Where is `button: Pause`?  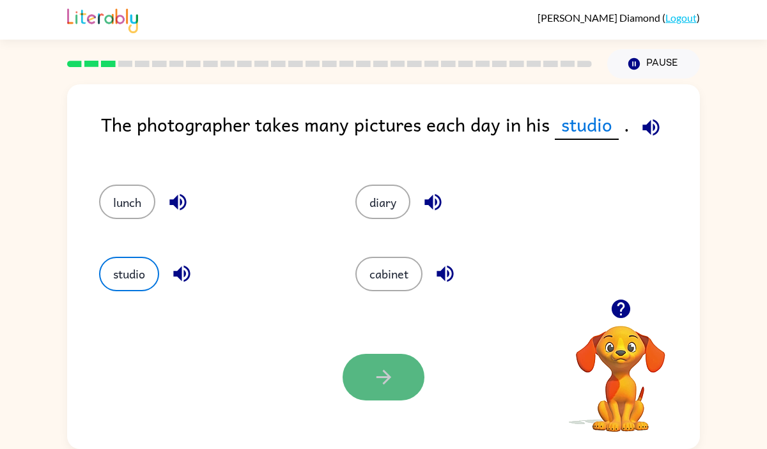
button: Pause is located at coordinates (653, 64).